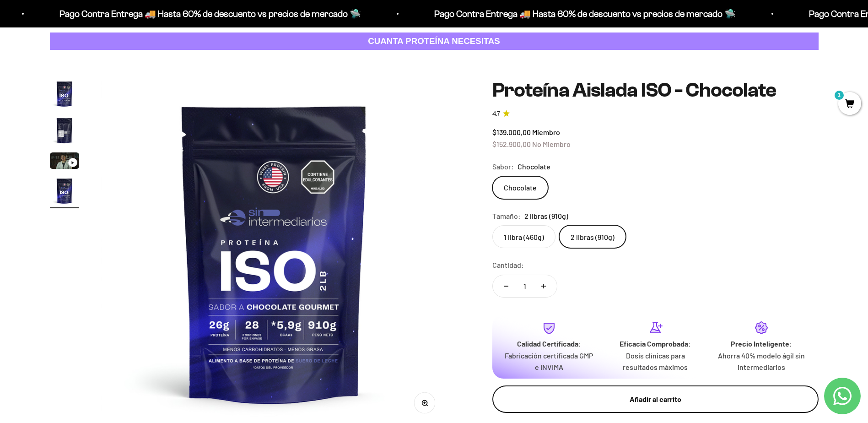 This screenshot has height=423, width=868. Describe the element at coordinates (850, 104) in the screenshot. I see `a: 1` at that location.